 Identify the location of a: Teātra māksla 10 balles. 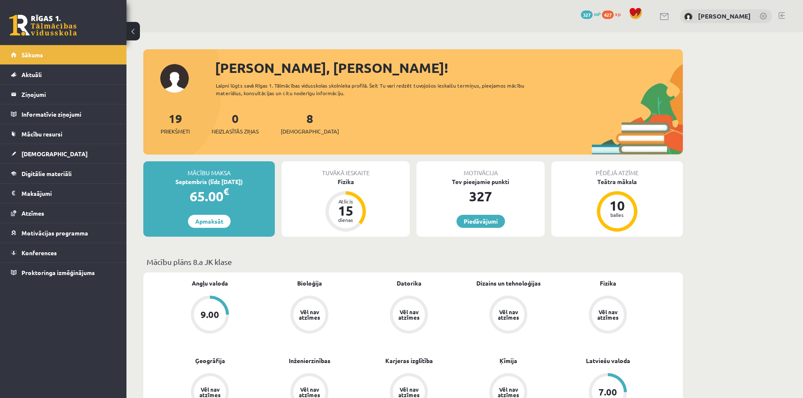
(617, 205).